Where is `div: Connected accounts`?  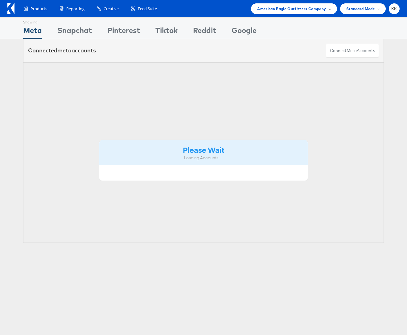 div: Connected accounts is located at coordinates (62, 51).